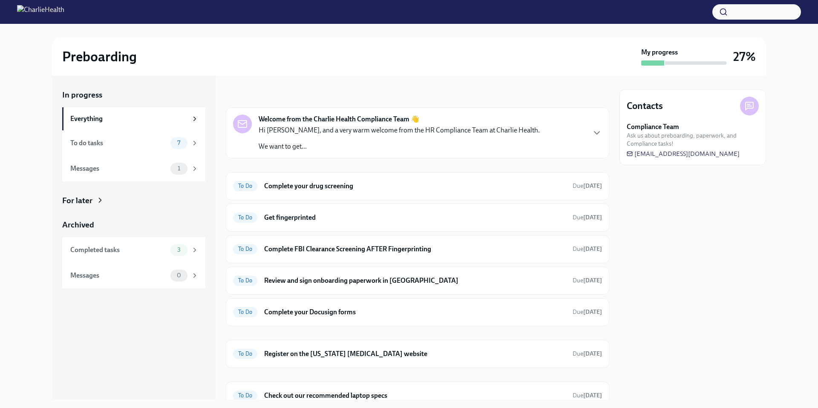 The height and width of the screenshot is (408, 818). I want to click on a: Archived, so click(134, 225).